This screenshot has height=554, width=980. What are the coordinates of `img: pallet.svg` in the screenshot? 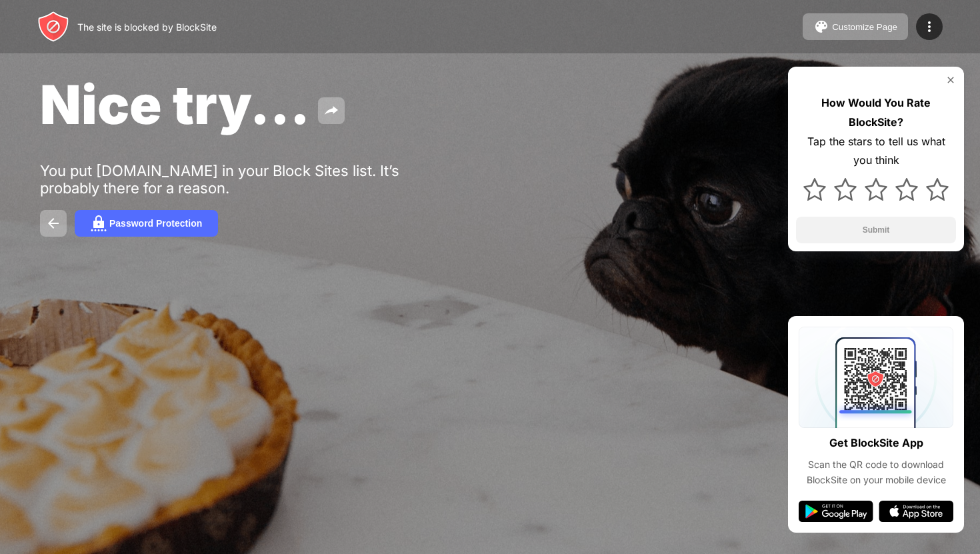 It's located at (821, 27).